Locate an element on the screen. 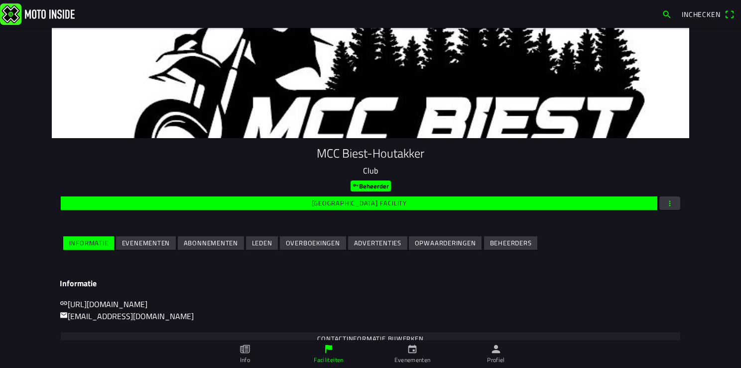 This screenshot has height=368, width=741. ion-button: Informatie is located at coordinates (89, 243).